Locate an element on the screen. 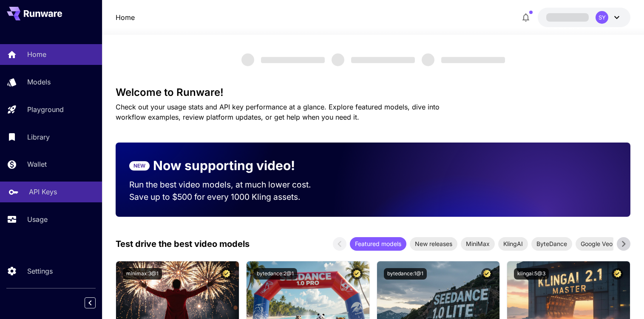  p: Wallet is located at coordinates (37, 164).